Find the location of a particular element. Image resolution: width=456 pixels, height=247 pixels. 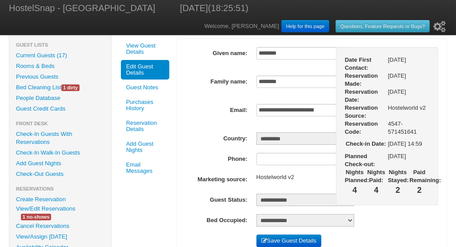

a: Guest Credit Cards is located at coordinates (60, 109).